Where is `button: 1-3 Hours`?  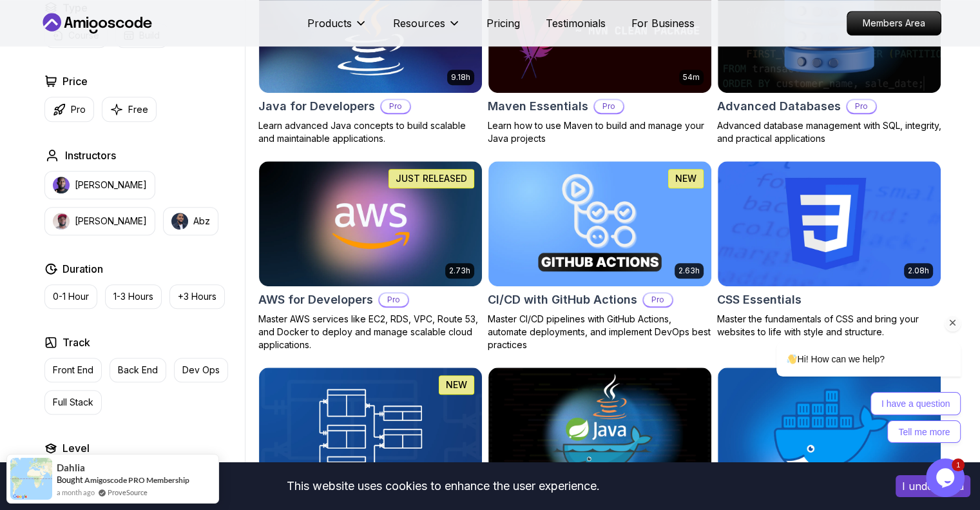
button: 1-3 Hours is located at coordinates (133, 297).